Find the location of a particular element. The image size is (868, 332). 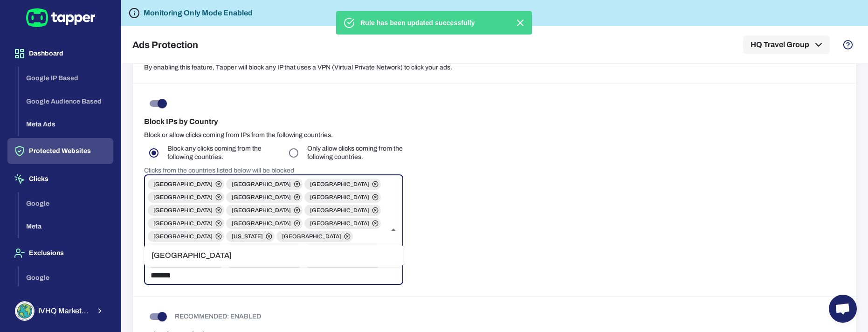

button: Exclusions is located at coordinates (61, 253).